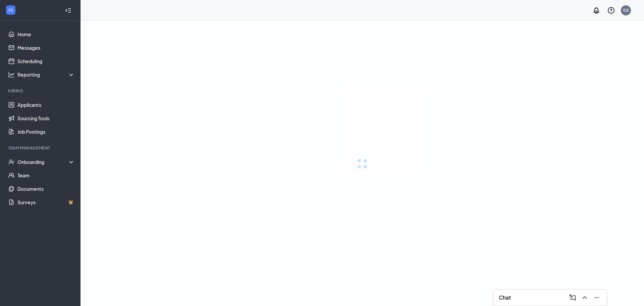  I want to click on h3: Chat, so click(505, 297).